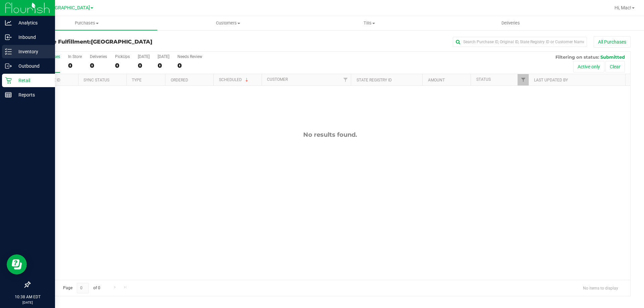 This screenshot has width=644, height=308. What do you see at coordinates (227, 23) in the screenshot?
I see `span: Customers` at bounding box center [227, 23].